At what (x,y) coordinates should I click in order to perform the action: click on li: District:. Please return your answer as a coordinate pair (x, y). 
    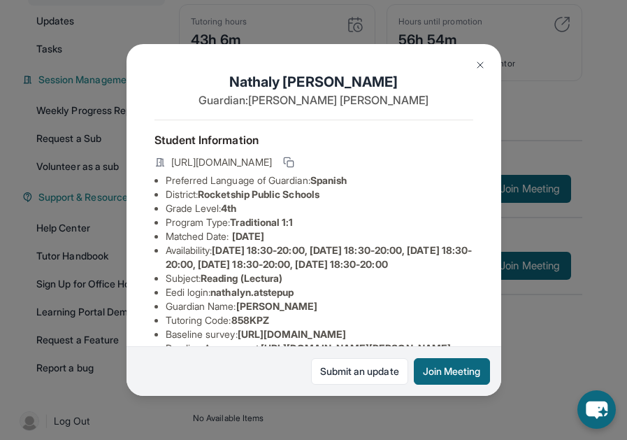
    Looking at the image, I should click on (320, 194).